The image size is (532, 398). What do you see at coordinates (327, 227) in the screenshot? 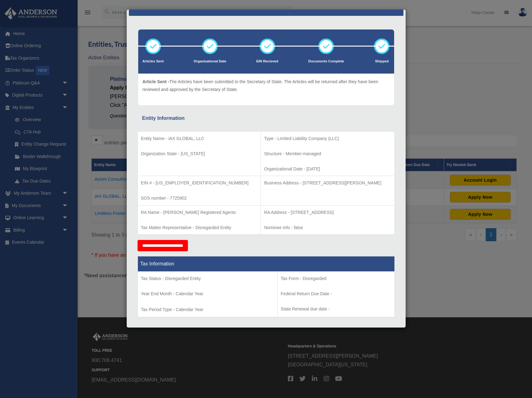
I see `p: Nominee Info - false` at bounding box center [327, 227].